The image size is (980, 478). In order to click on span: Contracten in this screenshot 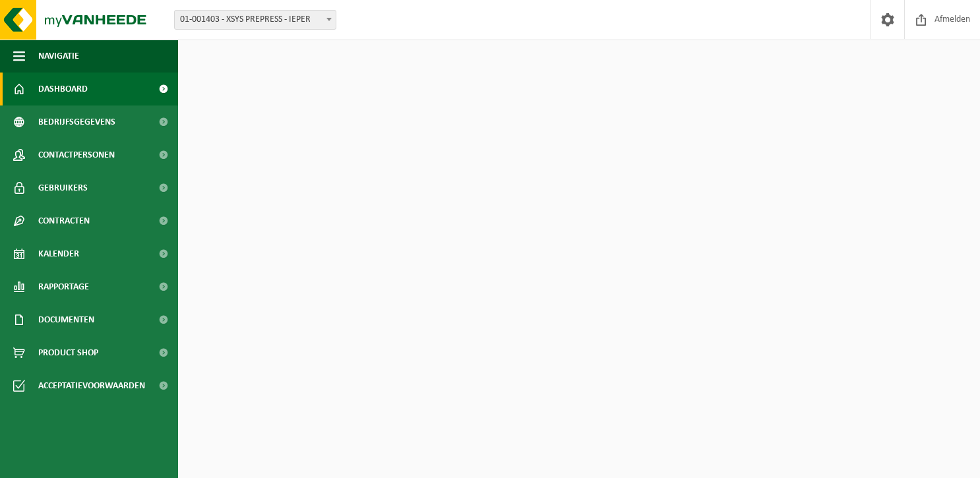, I will do `click(64, 220)`.